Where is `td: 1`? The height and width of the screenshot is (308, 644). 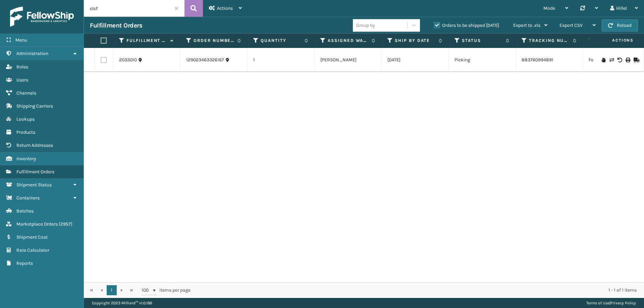
td: 1 is located at coordinates (281, 60).